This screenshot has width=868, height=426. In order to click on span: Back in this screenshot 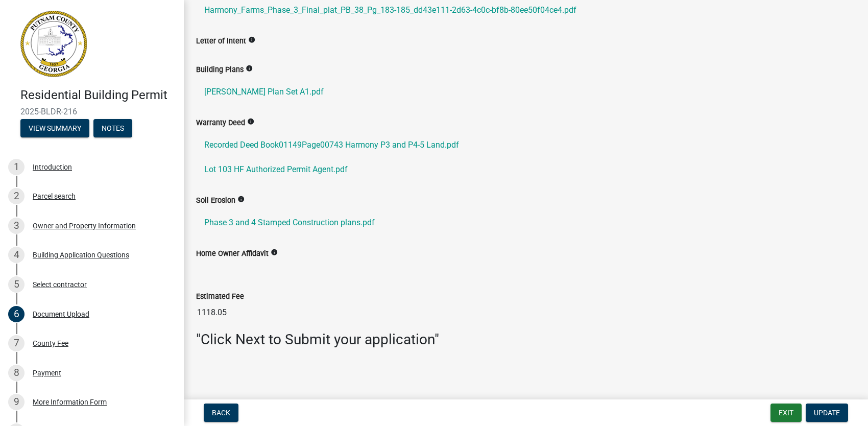, I will do `click(221, 412)`.